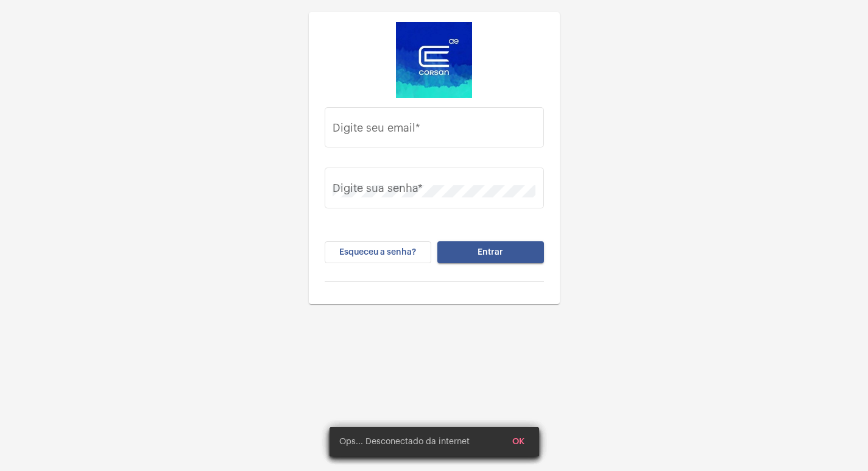  Describe the element at coordinates (377, 252) in the screenshot. I see `span: Esqueceu a senha?` at that location.